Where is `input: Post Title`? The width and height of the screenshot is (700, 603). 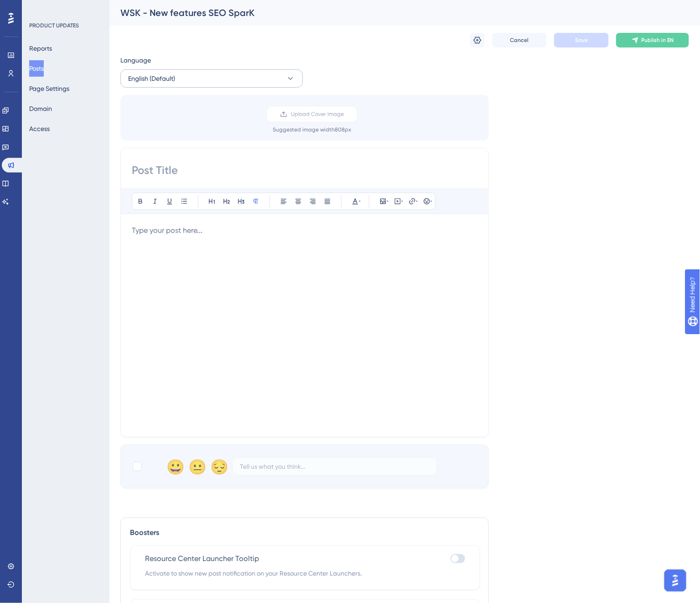 input: Post Title is located at coordinates (305, 170).